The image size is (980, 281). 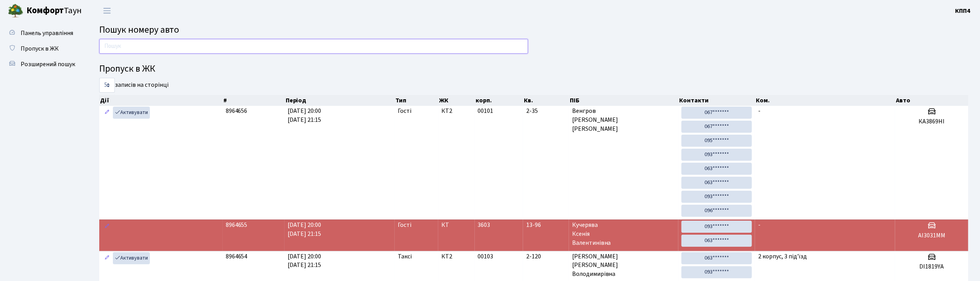 What do you see at coordinates (236, 225) in the screenshot?
I see `span: 8964655` at bounding box center [236, 225].